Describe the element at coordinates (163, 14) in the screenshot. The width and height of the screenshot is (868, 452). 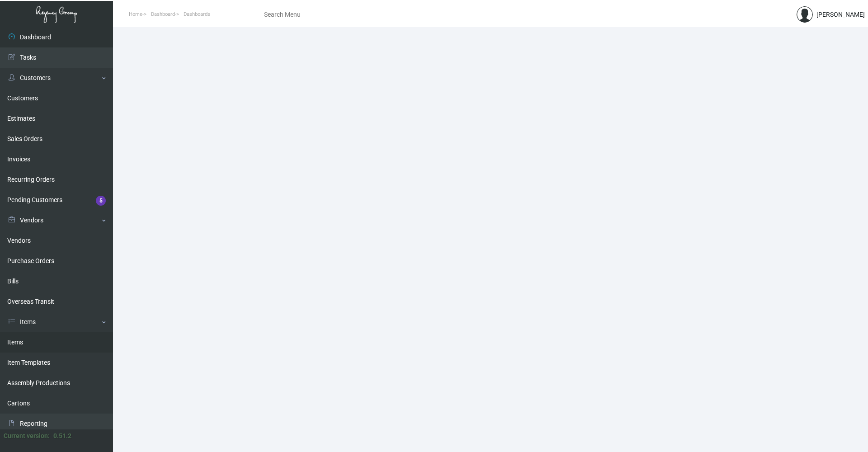
I see `span: Dashboard` at that location.